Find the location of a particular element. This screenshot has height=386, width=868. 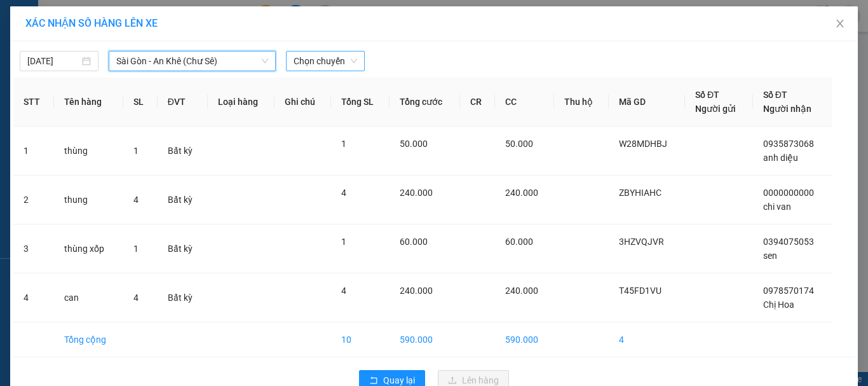

span: W28MDHBJ is located at coordinates (643, 144).